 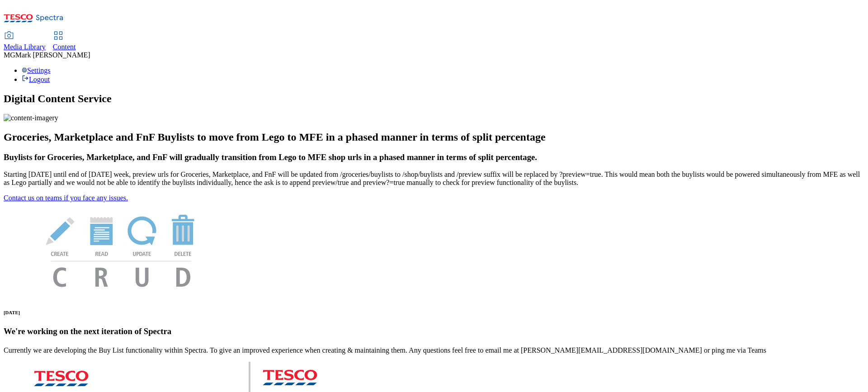 I want to click on span: MG, so click(x=9, y=55).